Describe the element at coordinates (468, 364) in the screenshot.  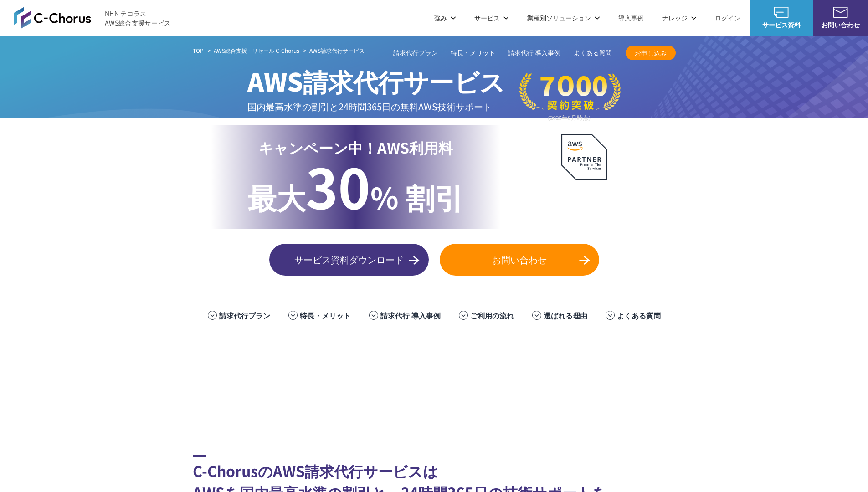
I see `img: ヤマサ醤油` at that location.